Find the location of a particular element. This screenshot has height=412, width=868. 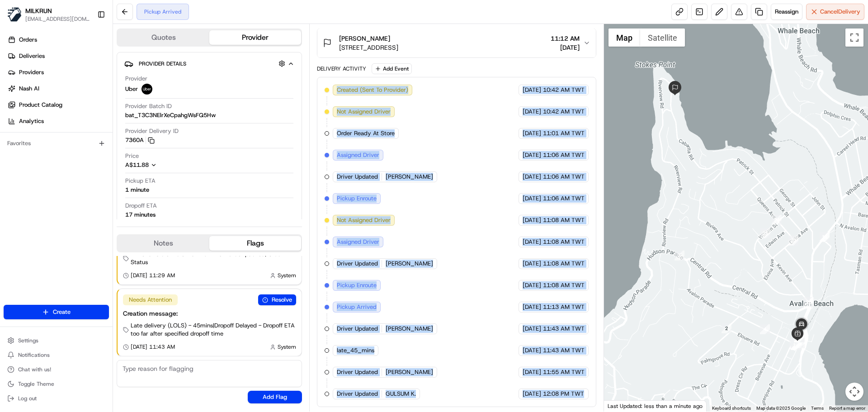

div: 25 is located at coordinates (765, 234).